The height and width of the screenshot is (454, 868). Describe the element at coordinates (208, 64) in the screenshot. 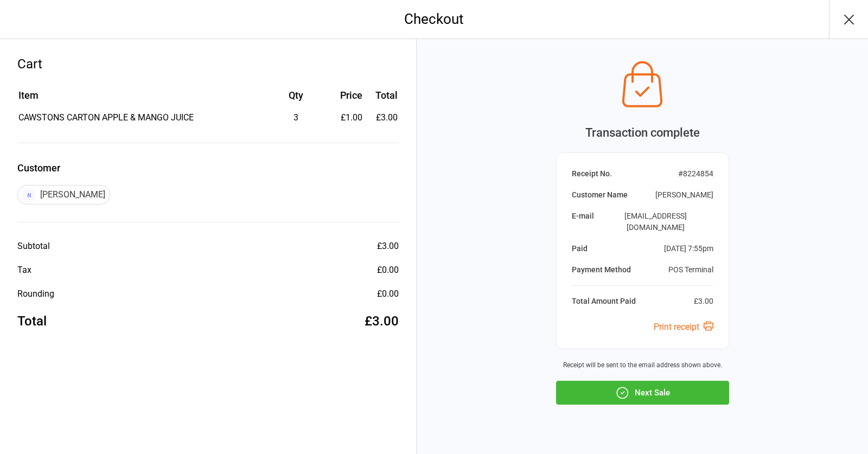

I see `div: Cart` at that location.